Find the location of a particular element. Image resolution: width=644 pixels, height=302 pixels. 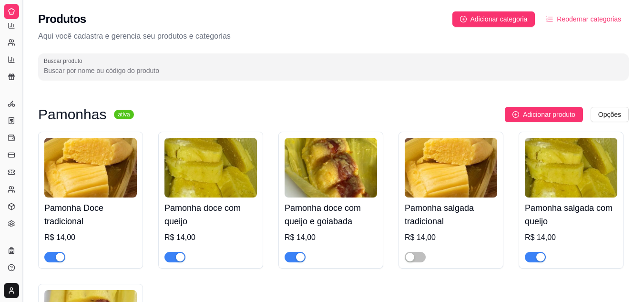

span: Adicionar produto is located at coordinates (549, 114).